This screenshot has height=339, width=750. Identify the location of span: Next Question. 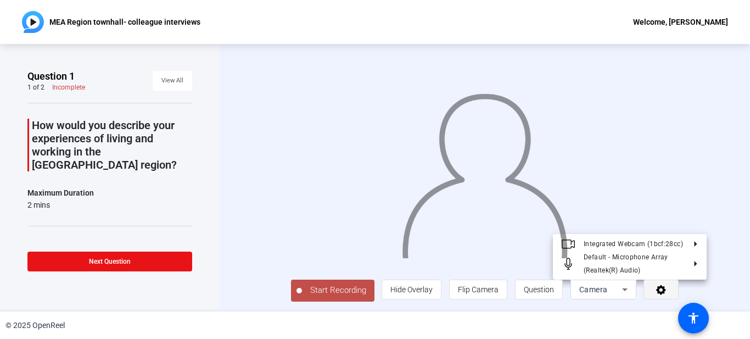
(110, 261).